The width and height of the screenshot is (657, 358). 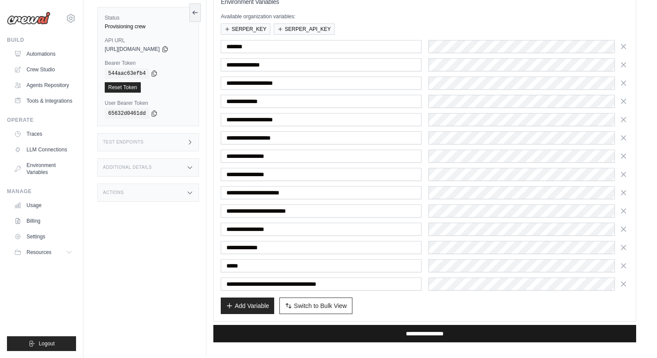 What do you see at coordinates (43, 169) in the screenshot?
I see `a: Environment Variables` at bounding box center [43, 169].